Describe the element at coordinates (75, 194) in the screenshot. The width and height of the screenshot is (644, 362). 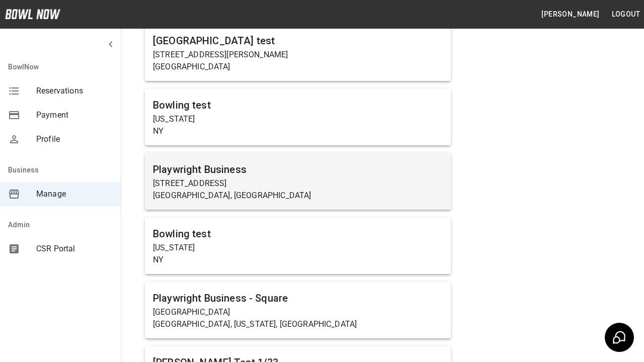
I see `span: Manage` at that location.